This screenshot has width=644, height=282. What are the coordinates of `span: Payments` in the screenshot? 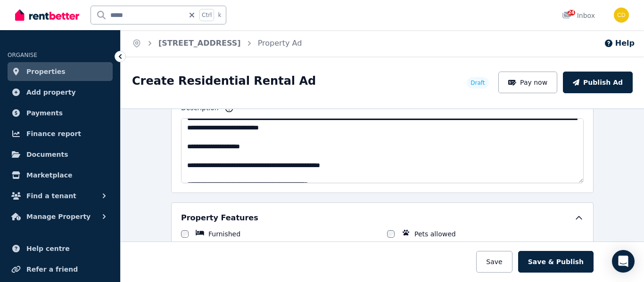 It's located at (44, 113).